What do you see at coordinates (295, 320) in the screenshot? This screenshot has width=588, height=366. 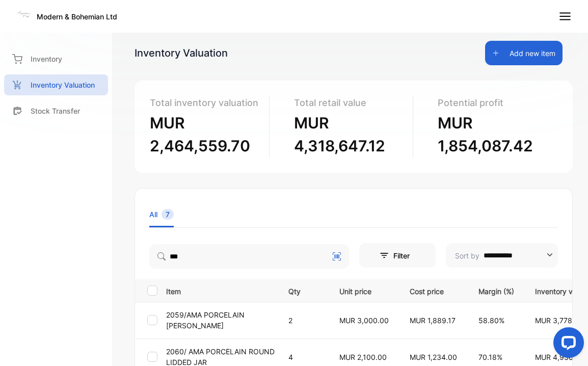 I see `p: 2` at bounding box center [295, 320].